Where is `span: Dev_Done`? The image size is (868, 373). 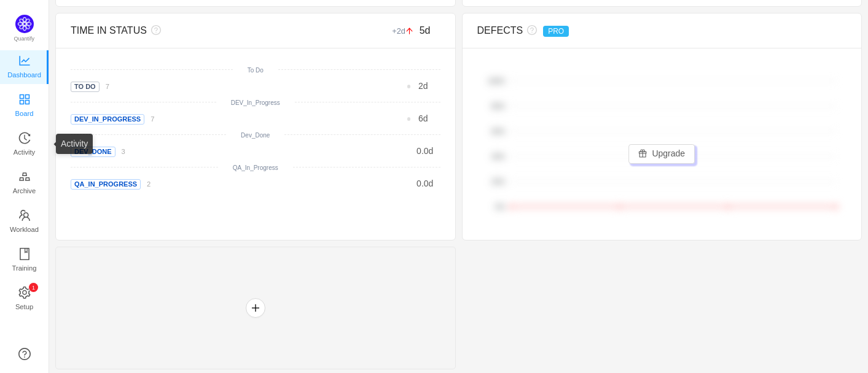 span: Dev_Done is located at coordinates (92, 152).